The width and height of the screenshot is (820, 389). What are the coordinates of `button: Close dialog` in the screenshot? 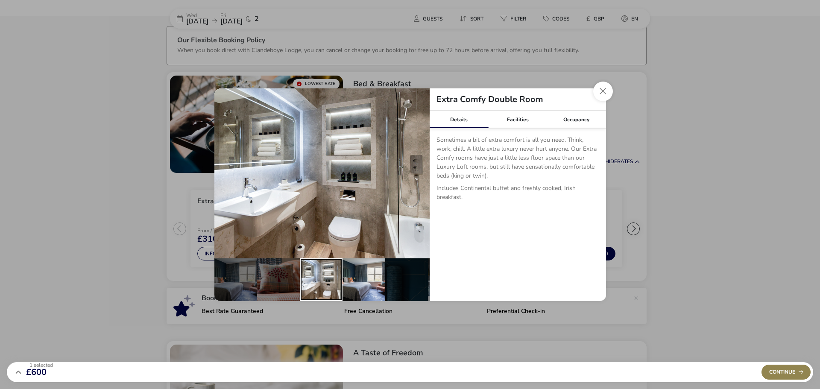 It's located at (603, 91).